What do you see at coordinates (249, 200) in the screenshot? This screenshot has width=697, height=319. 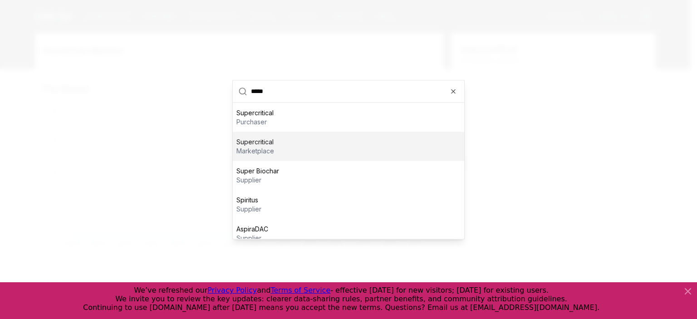 I see `p: Spiritus` at bounding box center [249, 200].